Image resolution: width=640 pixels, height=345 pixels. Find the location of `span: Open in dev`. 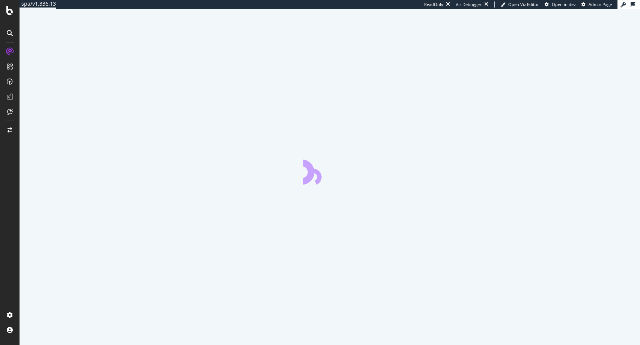

span: Open in dev is located at coordinates (564, 4).